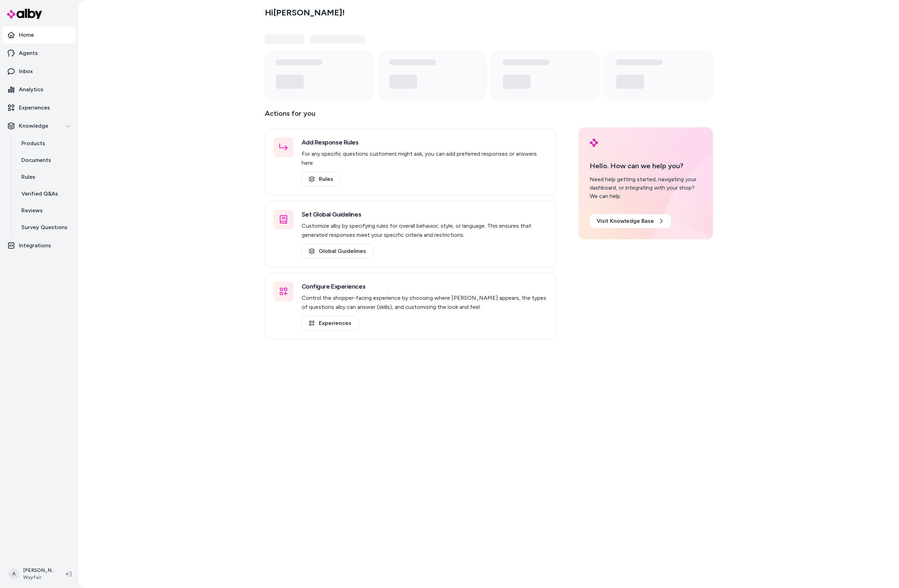 The width and height of the screenshot is (899, 588). Describe the element at coordinates (45, 160) in the screenshot. I see `a: Documents` at that location.